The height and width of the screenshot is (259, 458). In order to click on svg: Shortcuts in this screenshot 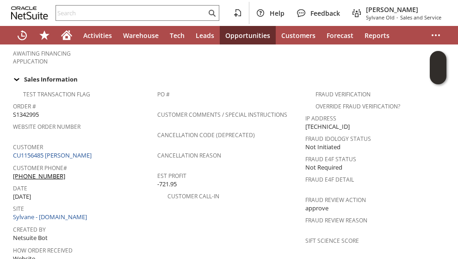, I will do `click(44, 35)`.